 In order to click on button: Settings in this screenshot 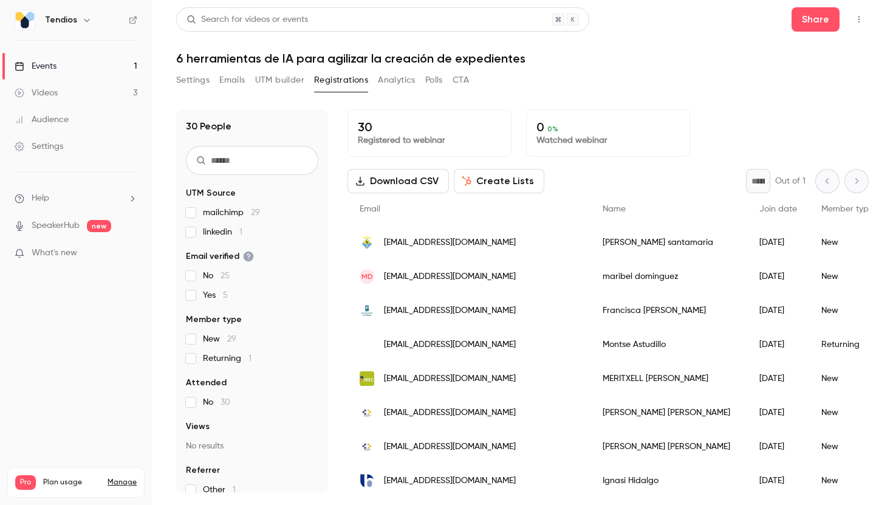, I will do `click(193, 80)`.